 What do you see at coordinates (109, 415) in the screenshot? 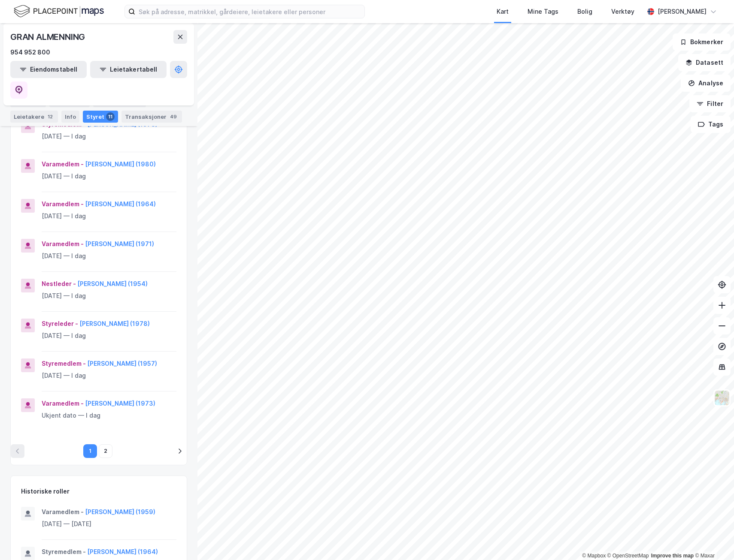
I see `div: Ukjent dato — I dag` at bounding box center [109, 415].